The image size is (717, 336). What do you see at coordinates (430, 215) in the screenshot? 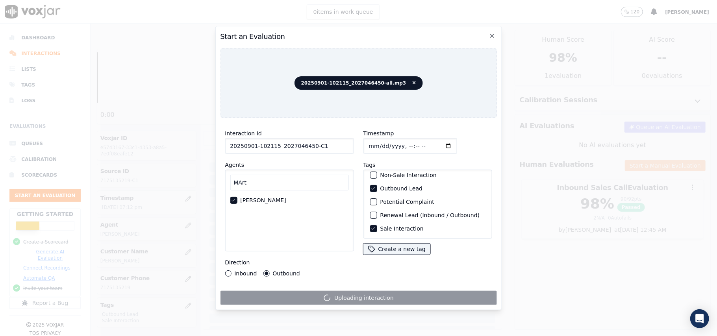
I see `label: Renewal Lead (Inbound / Outbound)` at bounding box center [430, 215].